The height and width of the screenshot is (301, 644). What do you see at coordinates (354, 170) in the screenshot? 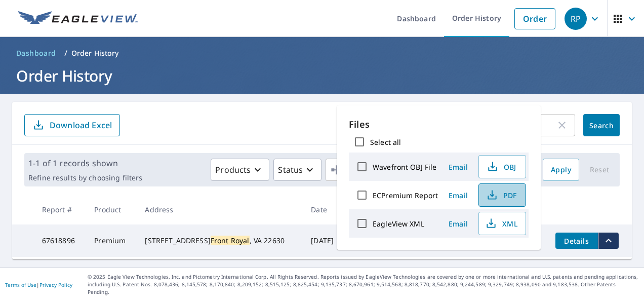
I see `button: Orgs` at bounding box center [354, 170].